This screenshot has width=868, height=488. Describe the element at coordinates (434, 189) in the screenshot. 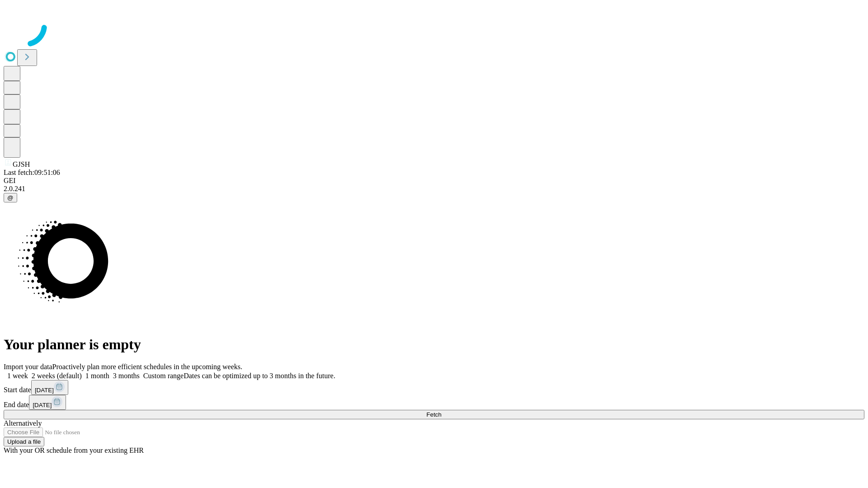

I see `div: 2.0.241` at that location.